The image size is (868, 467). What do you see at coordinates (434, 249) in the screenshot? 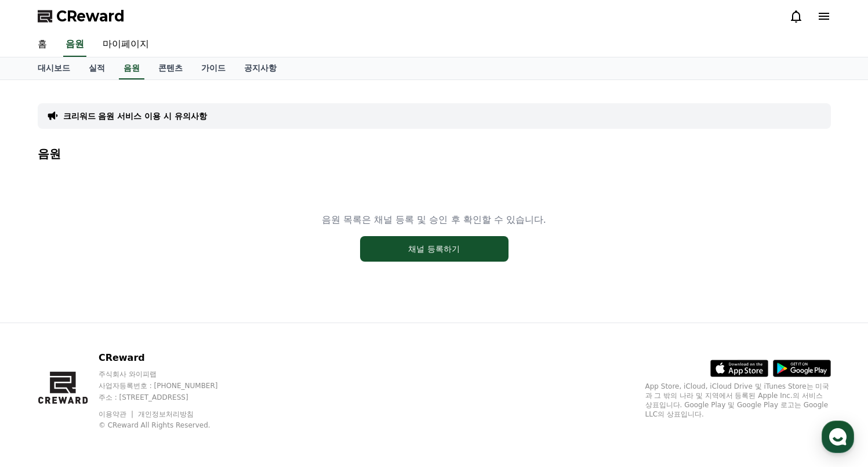
I see `button: 채널 등록하기` at bounding box center [434, 249].